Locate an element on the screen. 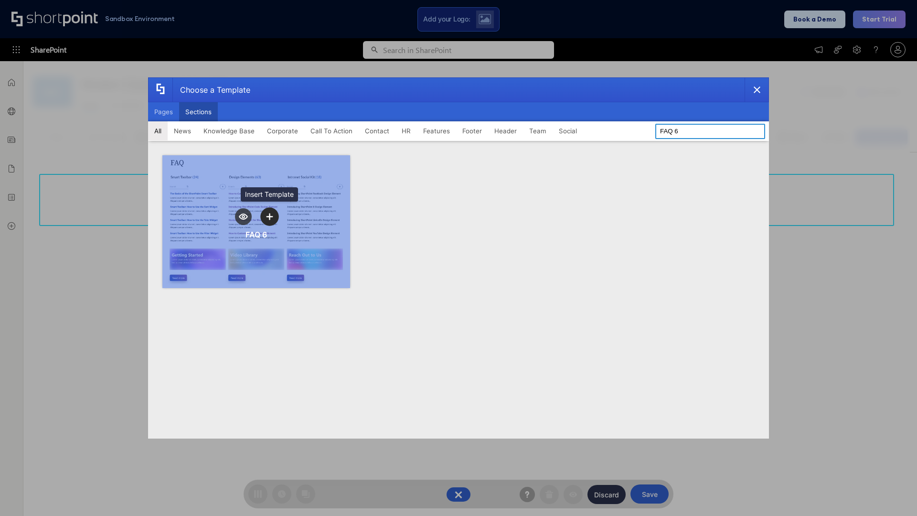  button: Corporate is located at coordinates (282, 131).